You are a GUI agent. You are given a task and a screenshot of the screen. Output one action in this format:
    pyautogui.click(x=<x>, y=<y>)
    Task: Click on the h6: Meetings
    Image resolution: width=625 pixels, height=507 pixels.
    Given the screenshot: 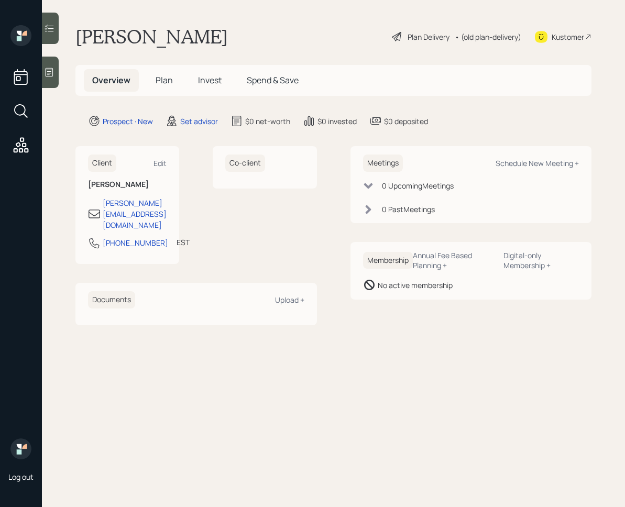 What is the action you would take?
    pyautogui.click(x=383, y=163)
    